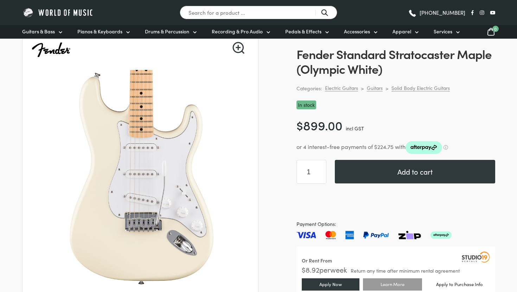  I want to click on a: Apply Now, so click(331, 285).